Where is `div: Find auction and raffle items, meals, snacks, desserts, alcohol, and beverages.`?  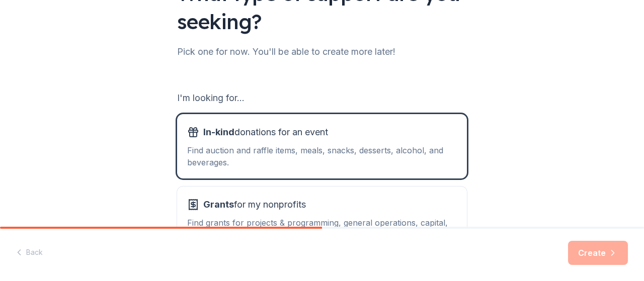 div: Find auction and raffle items, meals, snacks, desserts, alcohol, and beverages. is located at coordinates (322, 157).